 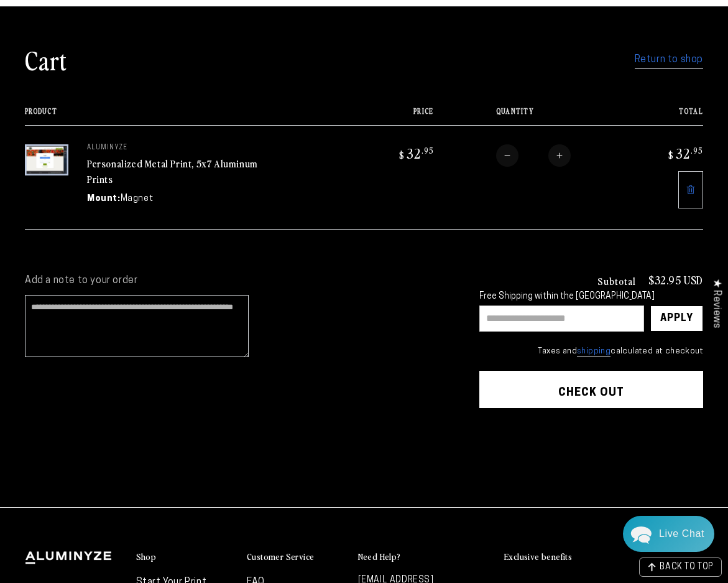 I want to click on a: Remove 5"x7" Rectangle White Matte Aluminyzed Photo, so click(x=691, y=190).